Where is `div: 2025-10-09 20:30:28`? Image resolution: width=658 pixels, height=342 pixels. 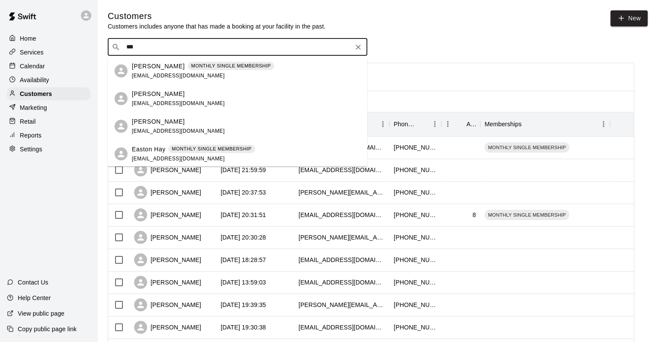 div: 2025-10-09 20:30:28 is located at coordinates (243, 238).